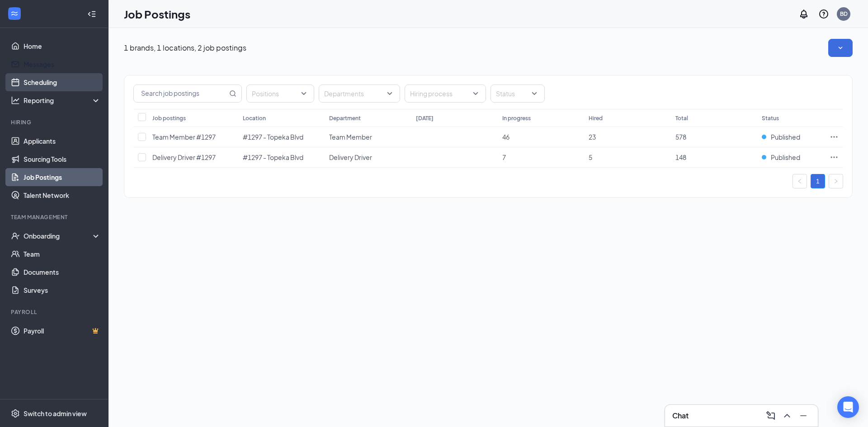  I want to click on svg: Notifications, so click(804, 14).